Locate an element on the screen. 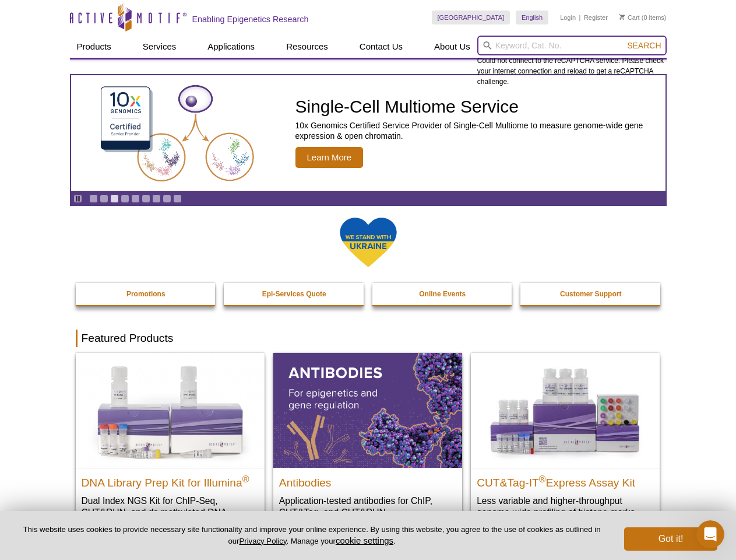 The height and width of the screenshot is (560, 736). a: Go to slide 1 is located at coordinates (93, 198).